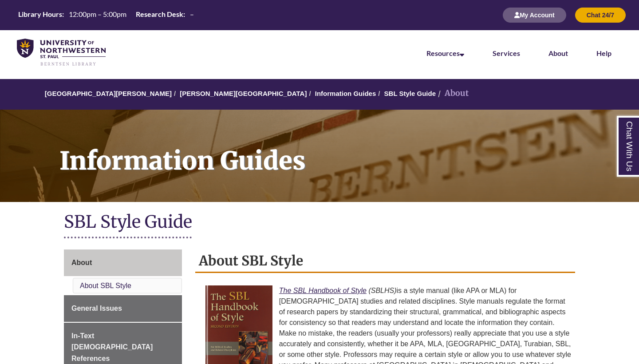 This screenshot has height=364, width=639. What do you see at coordinates (452, 93) in the screenshot?
I see `li: About` at bounding box center [452, 93].